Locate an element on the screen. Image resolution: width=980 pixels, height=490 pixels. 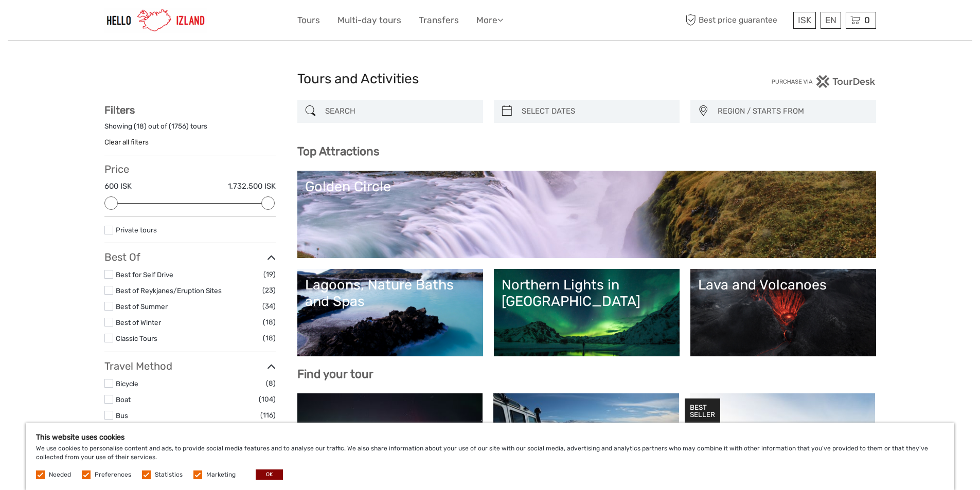
span: ISK is located at coordinates (805, 20).